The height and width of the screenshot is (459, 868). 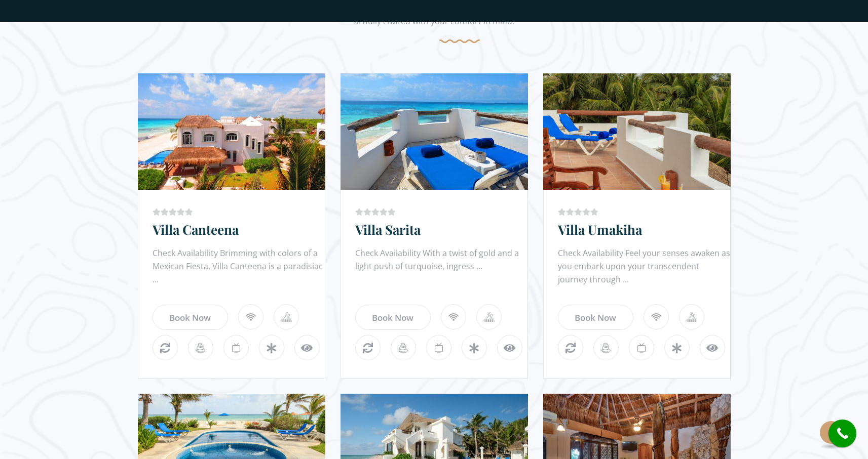 I want to click on a: Villa Umakiha, so click(x=600, y=229).